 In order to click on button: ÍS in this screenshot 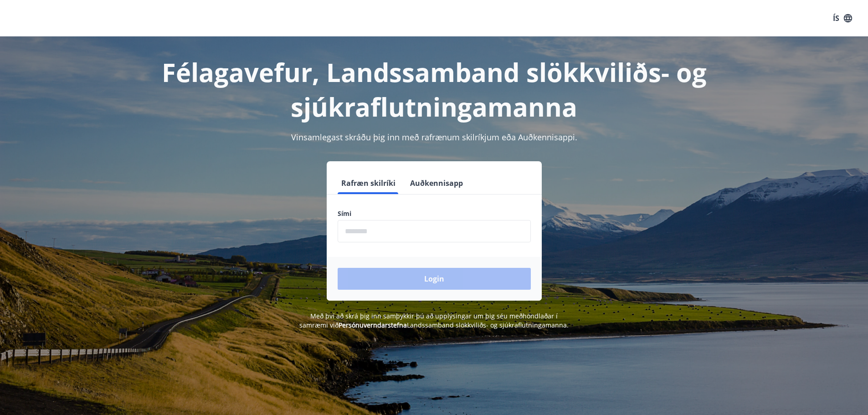, I will do `click(842, 18)`.